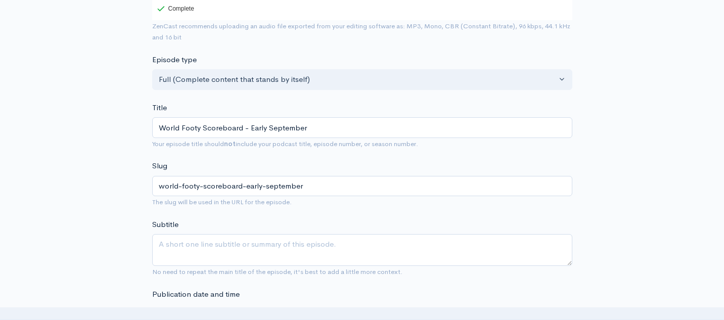 This screenshot has width=724, height=320. What do you see at coordinates (285, 144) in the screenshot?
I see `small: Your episode title should include your podcast title, episode number, or season number.` at bounding box center [285, 144].